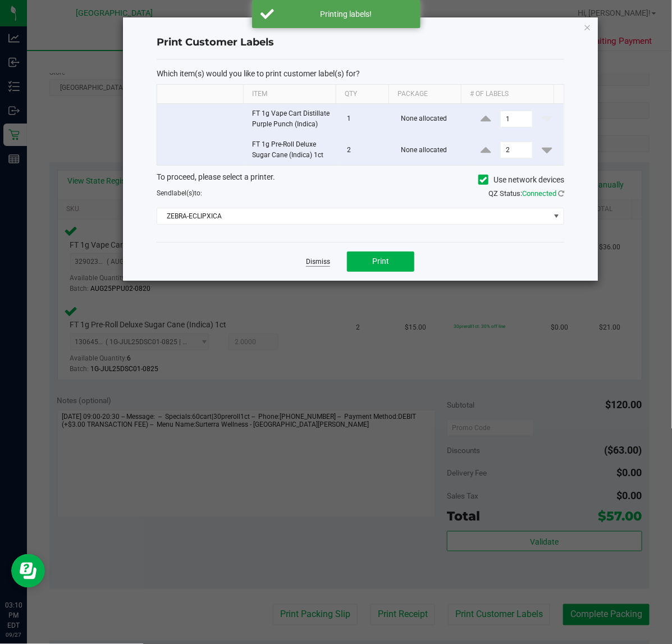  I want to click on p: Which item(s) would you like to print customer label(s) for?, so click(360, 73).